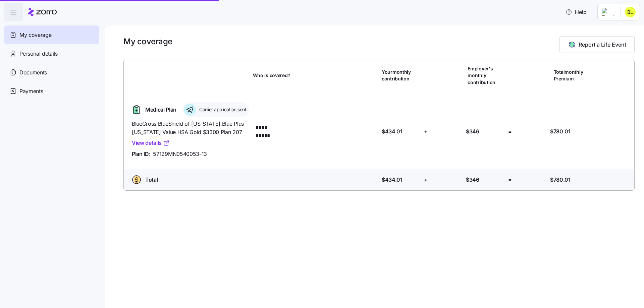 The width and height of the screenshot is (644, 308). Describe the element at coordinates (51, 54) in the screenshot. I see `a: Personal details` at that location.